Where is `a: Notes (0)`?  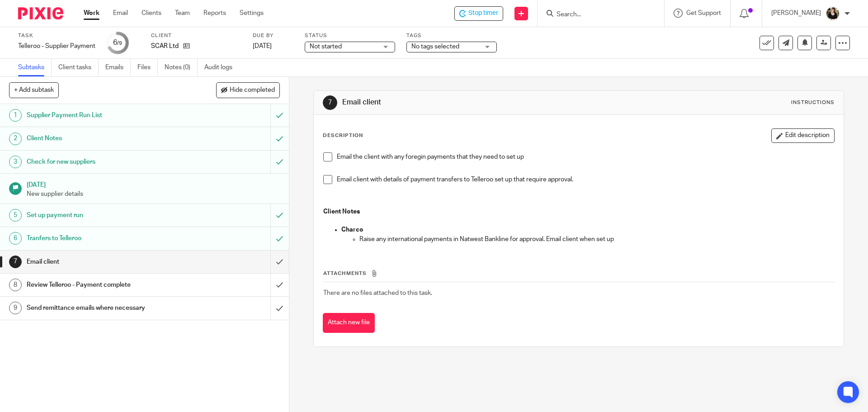 a: Notes (0) is located at coordinates (180, 68).